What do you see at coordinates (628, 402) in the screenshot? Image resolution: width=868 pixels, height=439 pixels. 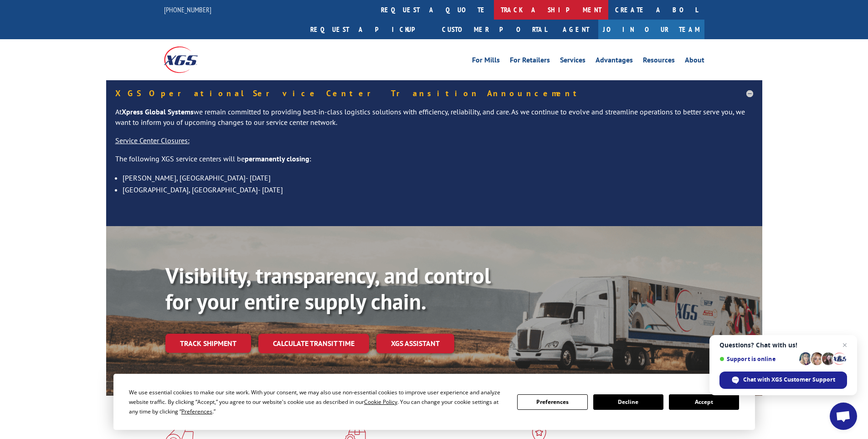 I see `button: Decline` at bounding box center [628, 402].